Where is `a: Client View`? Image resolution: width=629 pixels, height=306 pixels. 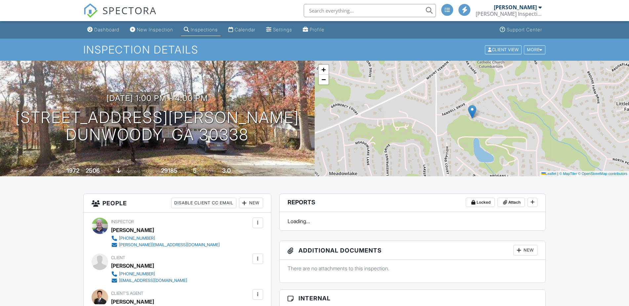 a: Client View is located at coordinates (503, 49).